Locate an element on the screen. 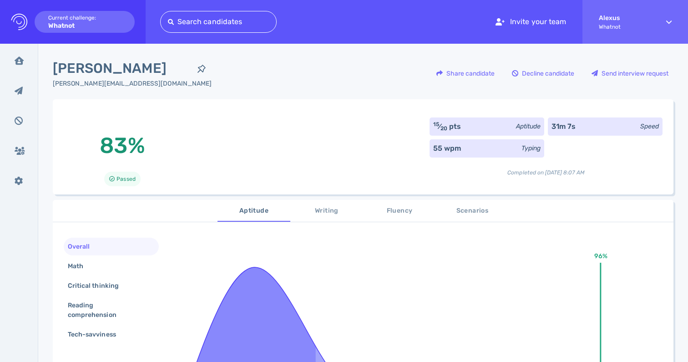 The image size is (688, 362). div: Speed is located at coordinates (649, 126).